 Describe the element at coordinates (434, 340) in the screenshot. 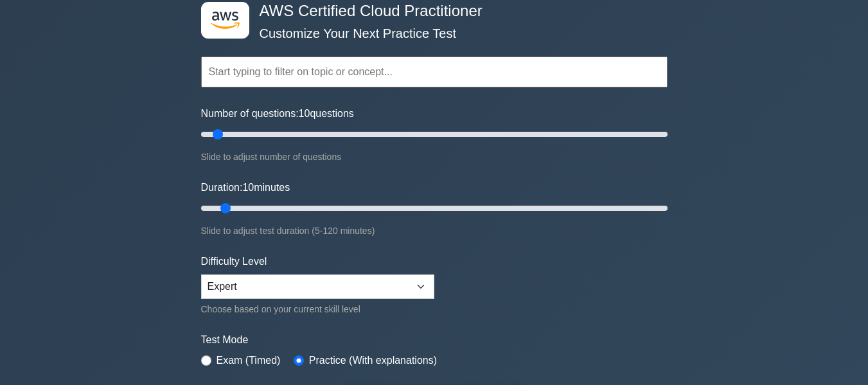

I see `label: Test Mode` at that location.